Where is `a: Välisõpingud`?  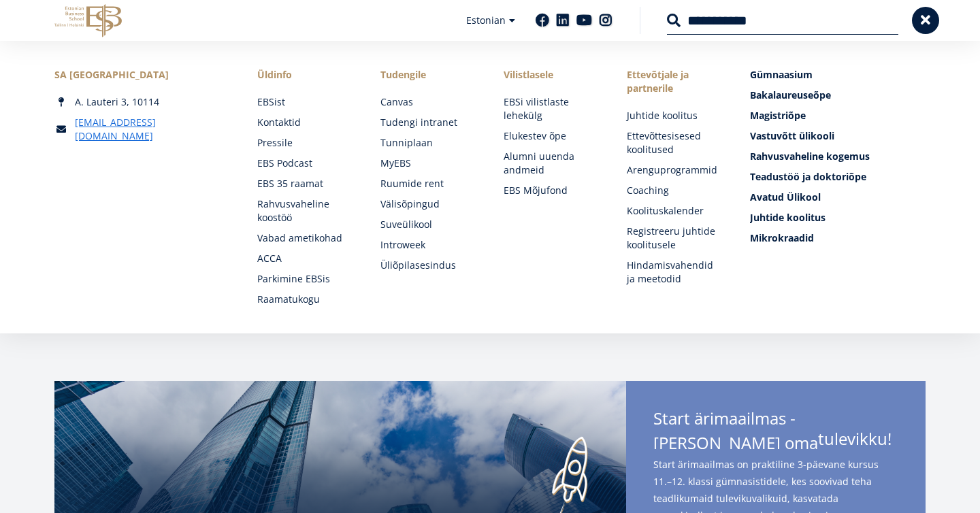
a: Välisõpingud is located at coordinates (428, 204).